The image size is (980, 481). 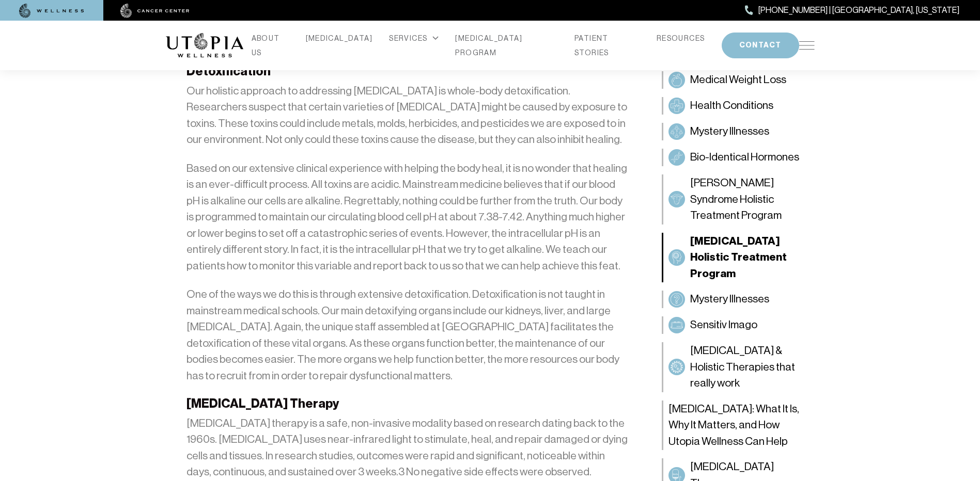 I want to click on a: Bio-Identical HormonesBio-Identical Hormones, so click(x=738, y=157).